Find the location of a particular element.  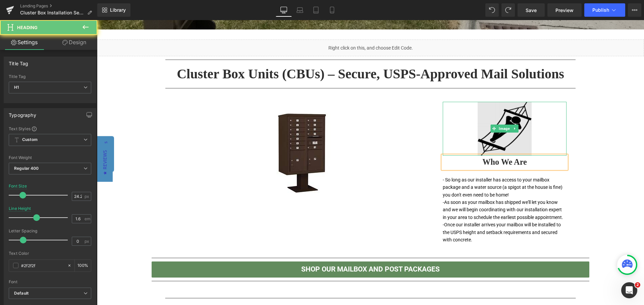

span: Heading is located at coordinates (27, 27).